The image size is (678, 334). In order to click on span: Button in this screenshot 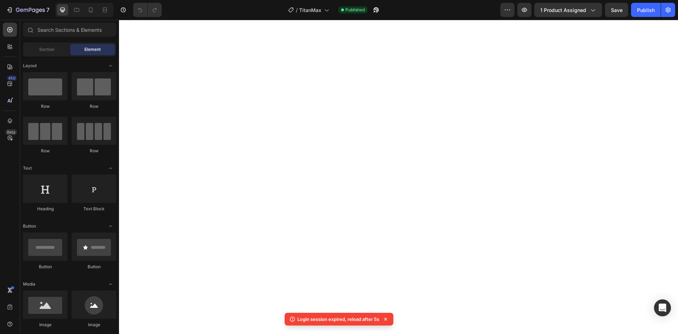, I will do `click(29, 226)`.